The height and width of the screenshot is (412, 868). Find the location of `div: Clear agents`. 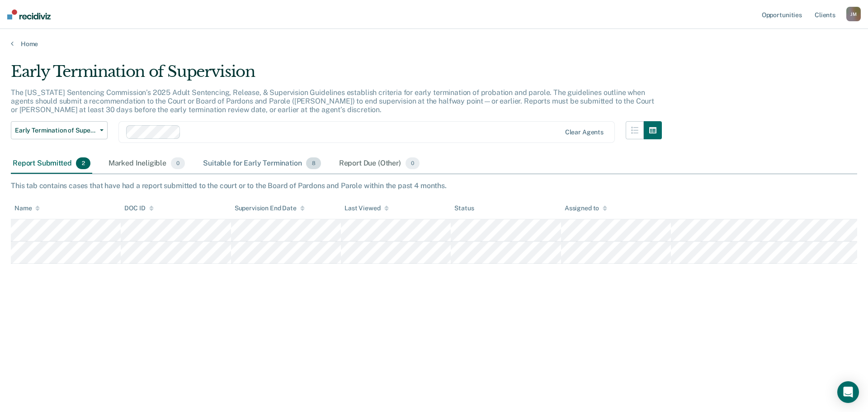

div: Clear agents is located at coordinates (584, 132).